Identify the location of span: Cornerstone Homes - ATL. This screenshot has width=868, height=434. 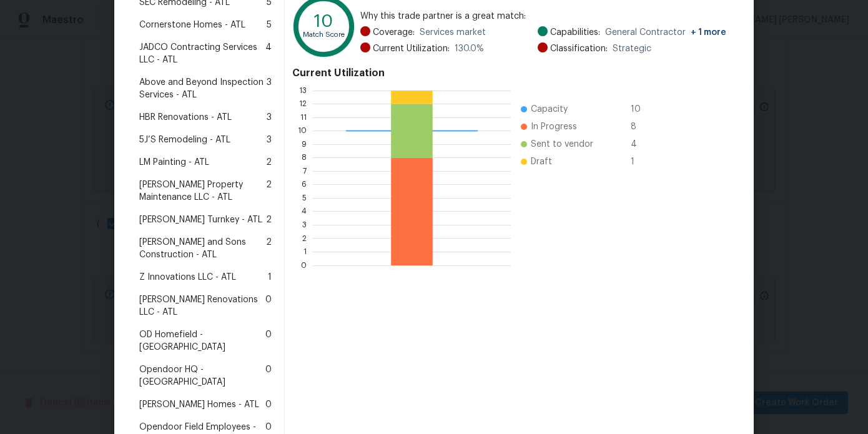
(193, 25).